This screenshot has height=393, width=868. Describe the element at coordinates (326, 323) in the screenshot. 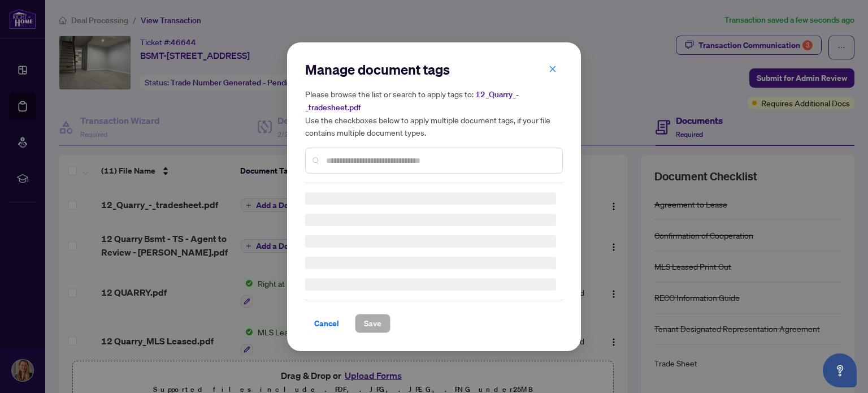

I see `button: Cancel` at that location.